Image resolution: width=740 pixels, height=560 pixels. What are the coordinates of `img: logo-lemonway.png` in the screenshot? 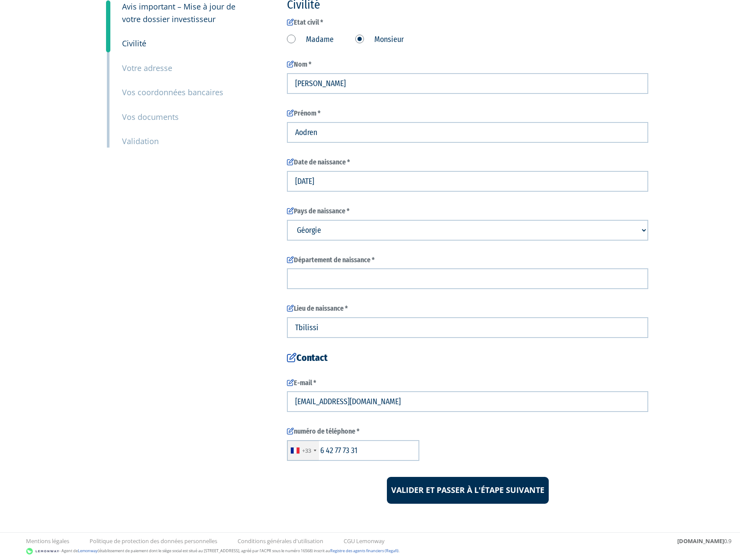 It's located at (42, 551).